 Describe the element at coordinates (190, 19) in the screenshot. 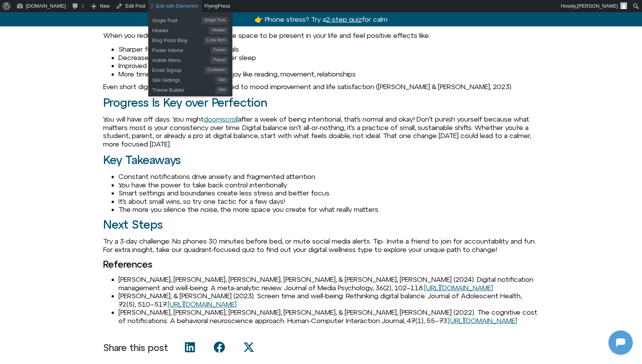

I see `a: Single PostSingle Post` at that location.